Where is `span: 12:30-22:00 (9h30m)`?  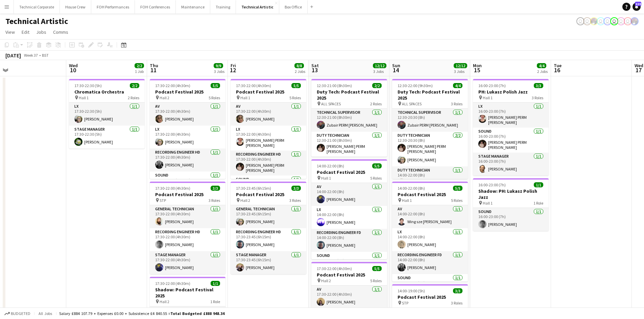
span: 12:30-22:00 (9h30m) is located at coordinates (415, 85).